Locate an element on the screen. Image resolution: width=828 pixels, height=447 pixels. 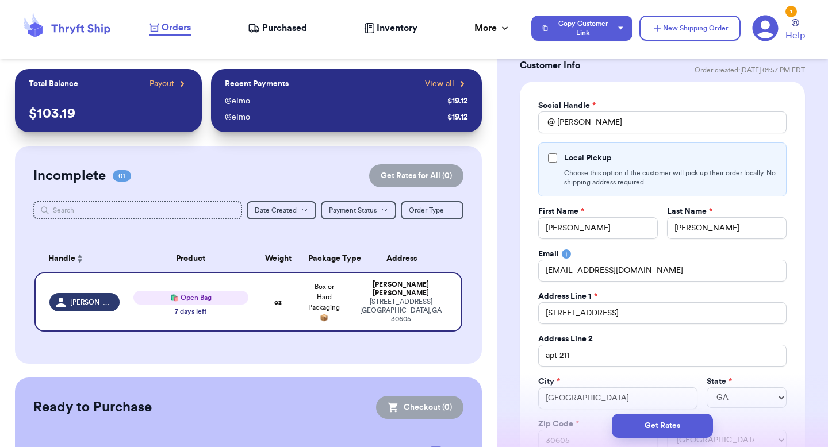
span: Payout is located at coordinates (162, 84).